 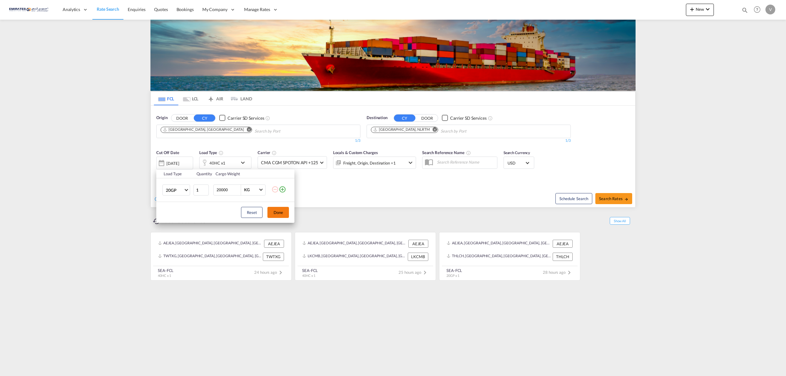 What do you see at coordinates (176, 190) in the screenshot?
I see `md-select: Choose: 20GP` at bounding box center [176, 190].